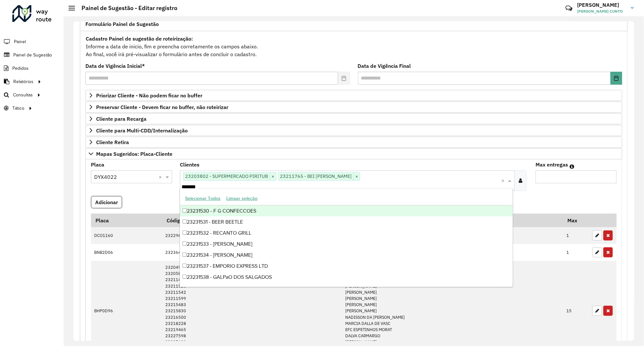  Describe the element at coordinates (576, 220) in the screenshot. I see `th: Max` at that location.